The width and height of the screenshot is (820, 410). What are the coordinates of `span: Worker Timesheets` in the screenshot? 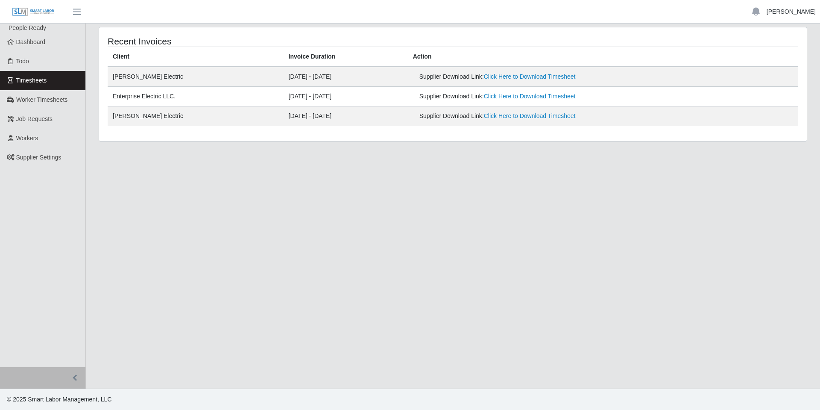 It's located at (42, 100).